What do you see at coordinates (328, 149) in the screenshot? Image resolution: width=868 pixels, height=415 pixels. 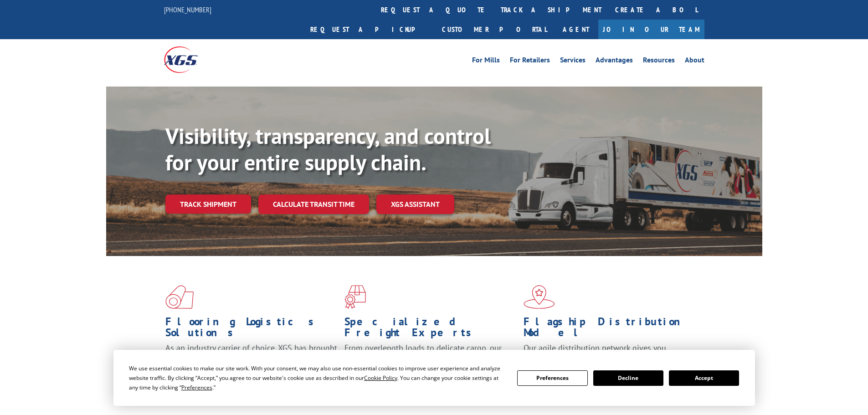 I see `b: Visibility, transparency, and control for your entire supply chain.` at bounding box center [328, 149].